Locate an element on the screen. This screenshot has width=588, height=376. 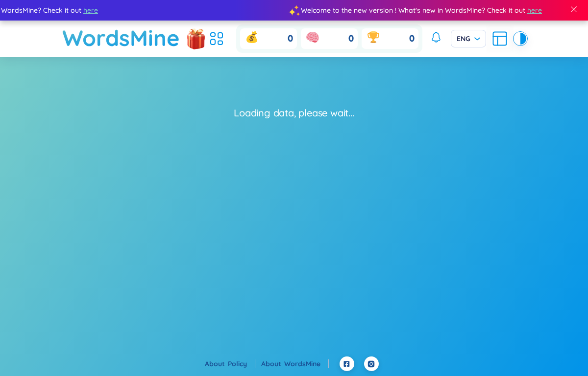
div: Loading data, please wait... is located at coordinates (293, 113).